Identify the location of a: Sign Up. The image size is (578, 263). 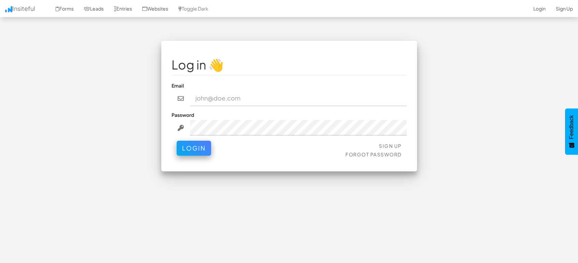
(390, 146).